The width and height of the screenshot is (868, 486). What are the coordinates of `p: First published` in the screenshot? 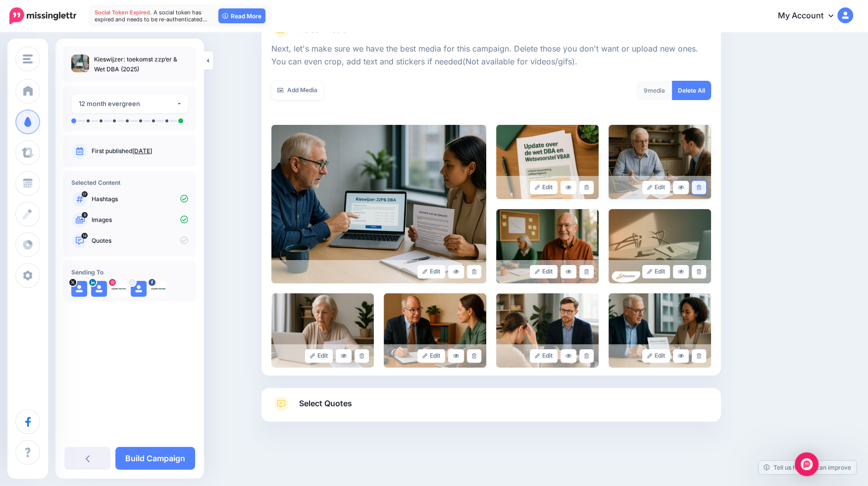 It's located at (140, 151).